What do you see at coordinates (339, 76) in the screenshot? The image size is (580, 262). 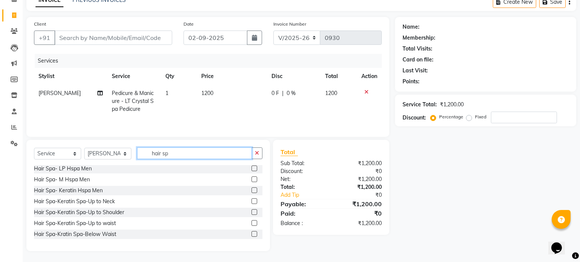 I see `th: Total` at bounding box center [339, 76].